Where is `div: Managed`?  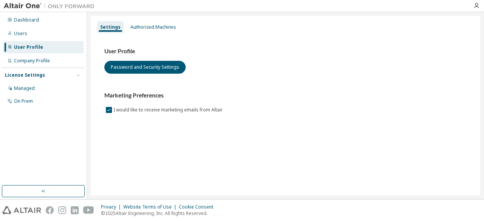
div: Managed is located at coordinates (24, 88).